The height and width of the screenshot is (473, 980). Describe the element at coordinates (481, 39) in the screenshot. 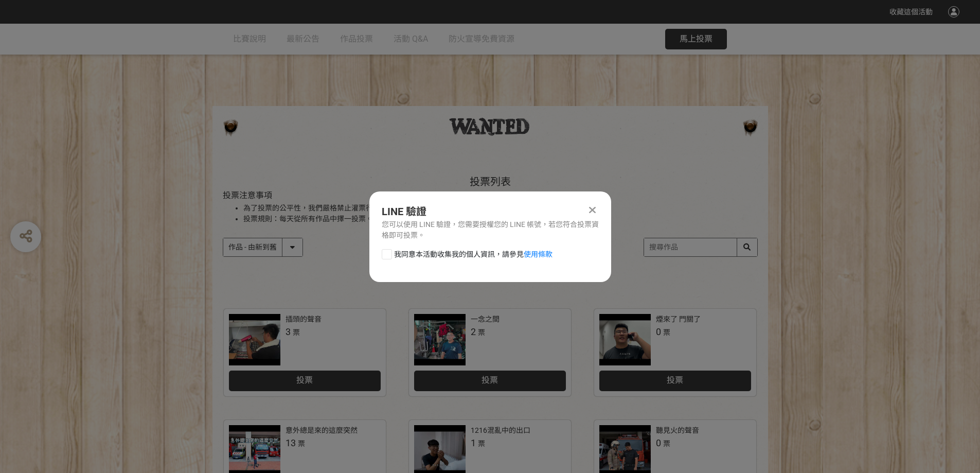

I see `a: 防火宣導免費資源` at that location.